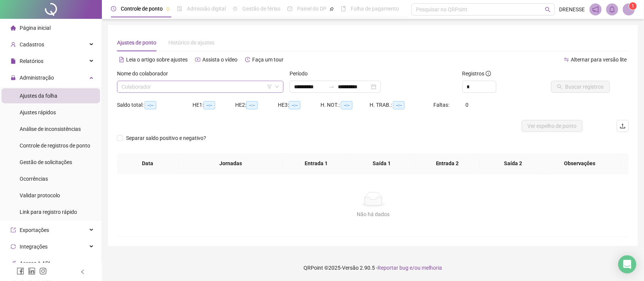 This screenshot has width=644, height=281. Describe the element at coordinates (375, 9) in the screenshot. I see `span: Folha de pagamento` at that location.